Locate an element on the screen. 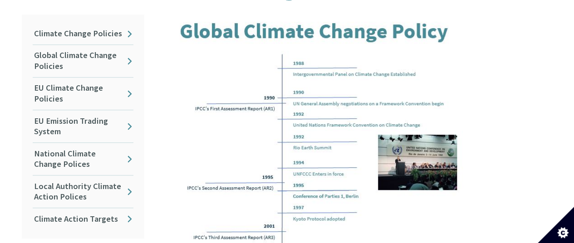  button: Set cookie preferences is located at coordinates (556, 225).